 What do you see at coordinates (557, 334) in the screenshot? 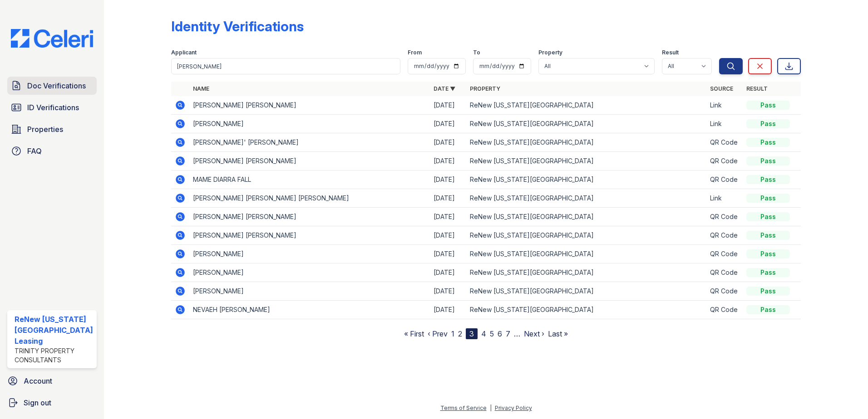
I see `a: Last »` at bounding box center [557, 334].